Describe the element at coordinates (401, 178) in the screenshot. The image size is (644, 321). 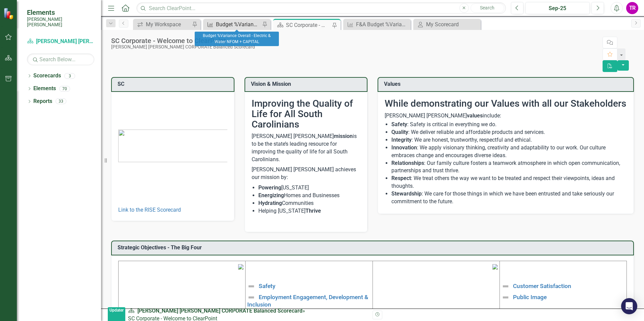
I see `strong: Respect` at that location.